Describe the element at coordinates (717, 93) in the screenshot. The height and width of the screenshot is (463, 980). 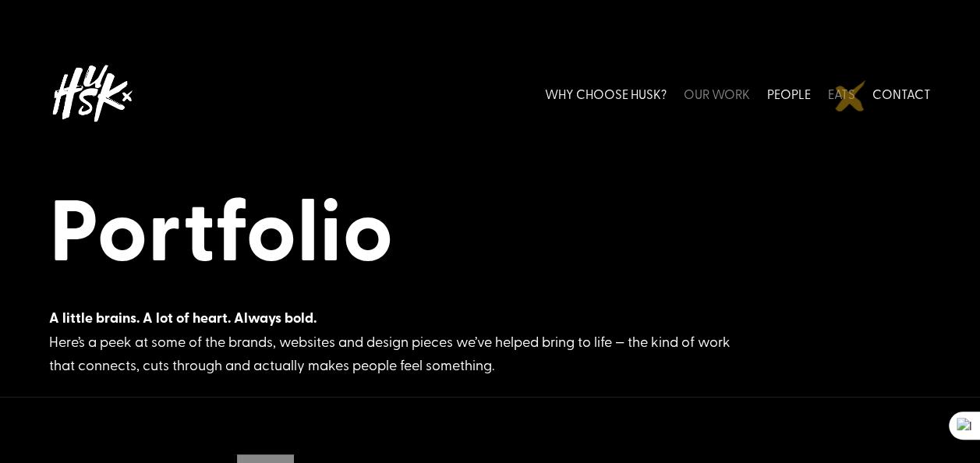
I see `a: OUR WORK` at that location.